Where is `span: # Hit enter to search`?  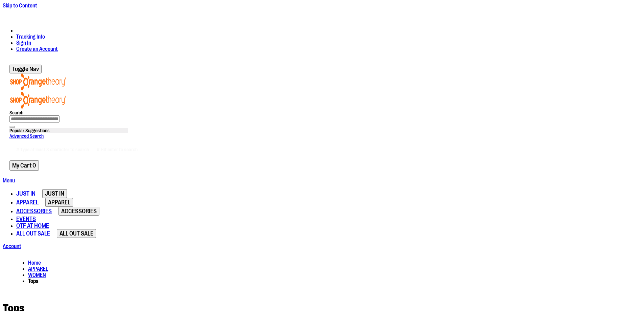
span: # Hit enter to search is located at coordinates (117, 150).